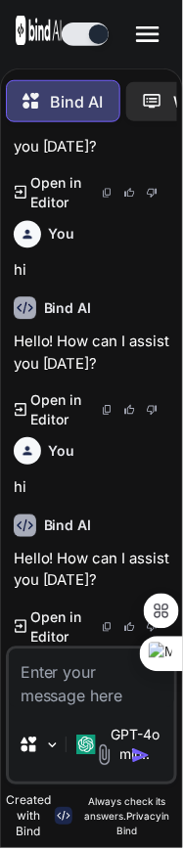 Image resolution: width=183 pixels, height=850 pixels. Describe the element at coordinates (135, 746) in the screenshot. I see `p: GPT-4o min..` at that location.